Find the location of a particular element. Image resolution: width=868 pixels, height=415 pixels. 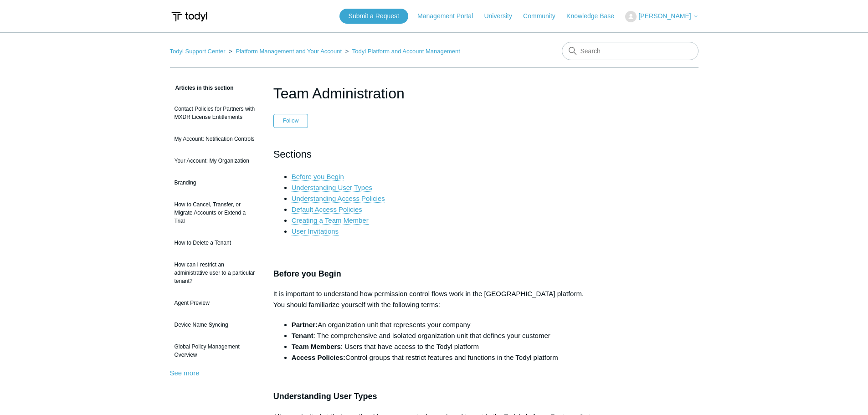

a: Your Account: My Organization is located at coordinates (215, 161).